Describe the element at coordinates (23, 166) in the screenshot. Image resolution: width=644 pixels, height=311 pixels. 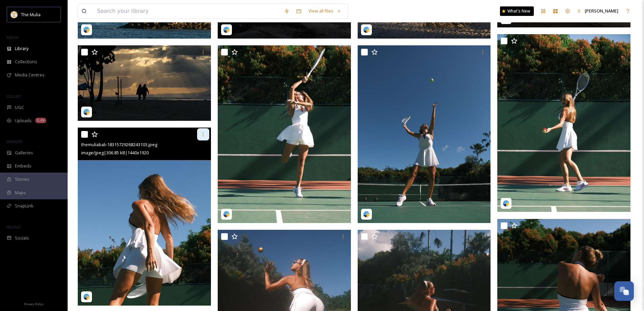
I see `span: Embeds` at that location.